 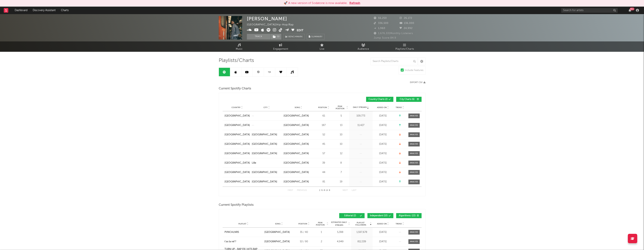 I want to click on span: Audience, so click(x=363, y=49).